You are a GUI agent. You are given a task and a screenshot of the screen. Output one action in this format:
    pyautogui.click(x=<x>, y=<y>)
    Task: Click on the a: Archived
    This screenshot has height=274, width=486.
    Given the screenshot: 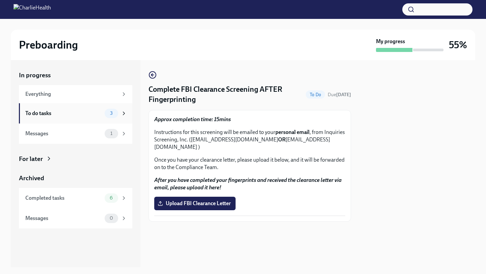 What is the action you would take?
    pyautogui.click(x=76, y=178)
    